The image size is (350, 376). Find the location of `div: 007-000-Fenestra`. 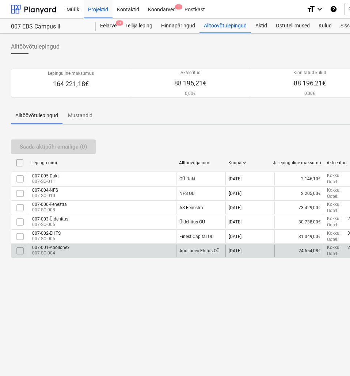

div: 007-000-Fenestra is located at coordinates (49, 204).